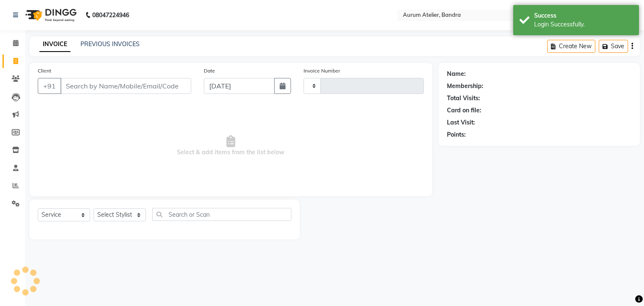 This screenshot has height=306, width=644. I want to click on button: Create New, so click(571, 46).